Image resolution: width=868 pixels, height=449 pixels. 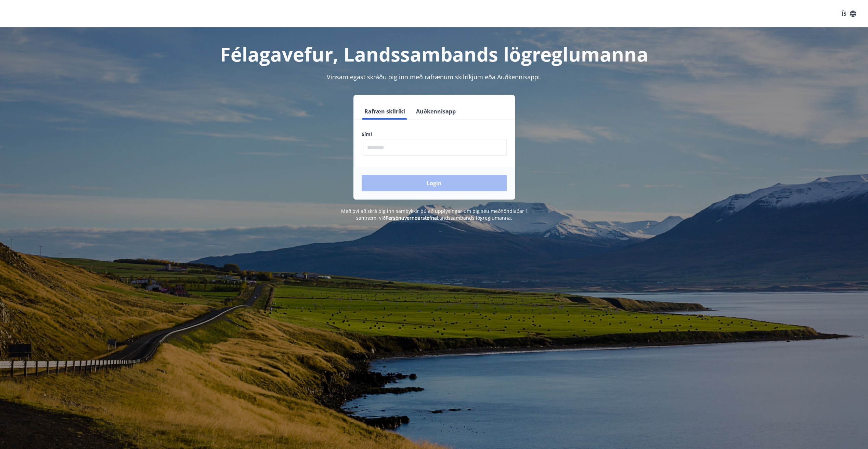 I want to click on label: Sími, so click(x=434, y=134).